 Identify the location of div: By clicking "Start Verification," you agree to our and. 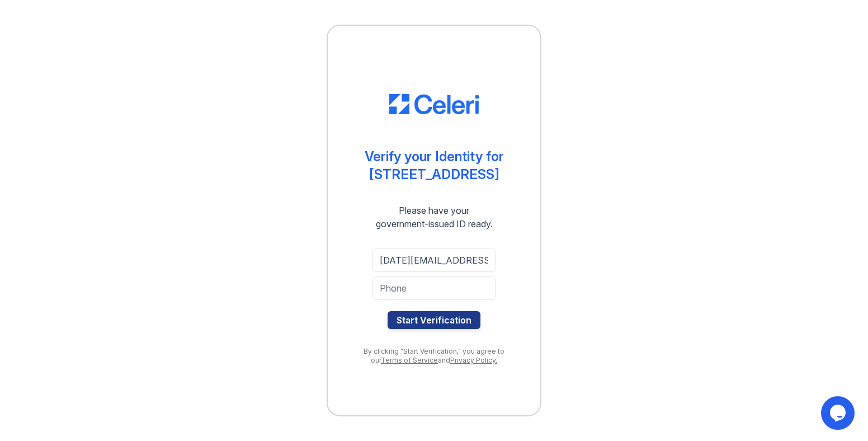
(434, 356).